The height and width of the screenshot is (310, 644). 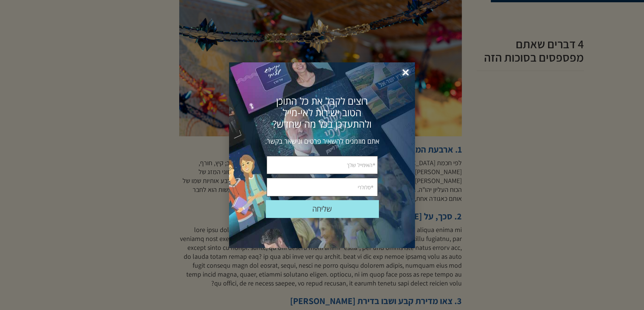 I want to click on span: אתם מוזמנים להשאיר פרטים ונישאר בקשר., so click(x=322, y=141).